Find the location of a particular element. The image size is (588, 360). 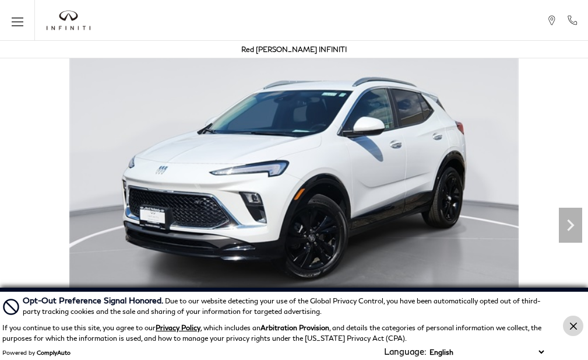

span: Opt-Out Preference Signal Honored . is located at coordinates (94, 300).